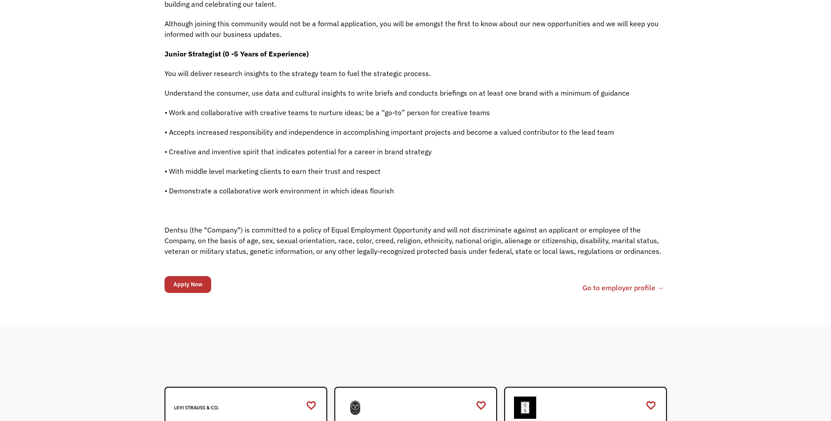 The height and width of the screenshot is (421, 831). What do you see at coordinates (188, 285) in the screenshot?
I see `input: Apply Now` at bounding box center [188, 285].